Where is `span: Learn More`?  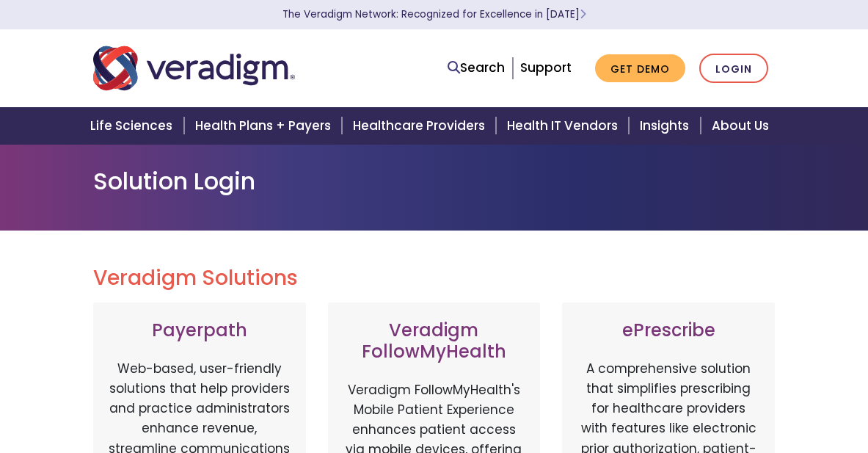 span: Learn More is located at coordinates (583, 14).